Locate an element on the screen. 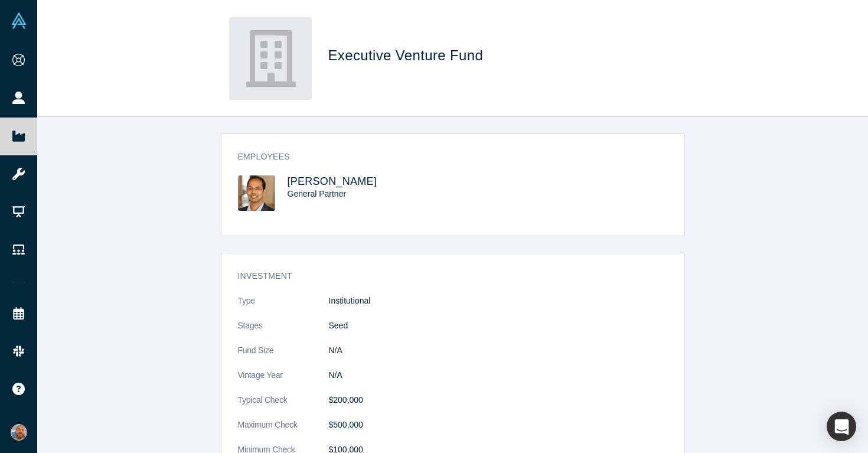  img: Executive Venture Fund's Logo is located at coordinates (270, 58).